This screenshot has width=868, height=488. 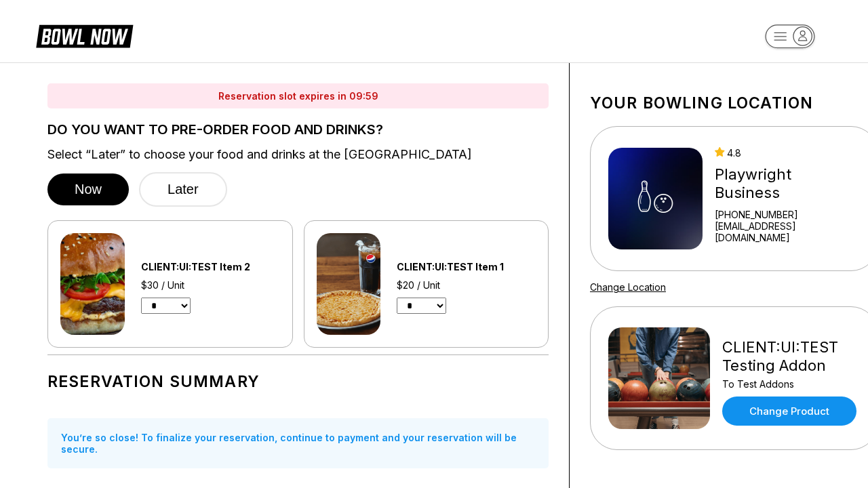 What do you see at coordinates (92, 284) in the screenshot?
I see `img: CLIENT:UI:TEST Item 2` at bounding box center [92, 284].